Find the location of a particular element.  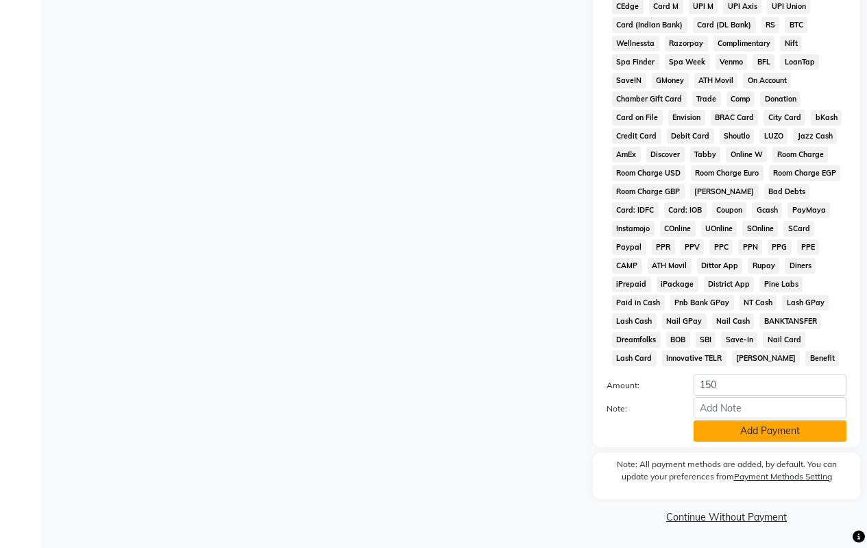

span: BTC is located at coordinates (796, 25).